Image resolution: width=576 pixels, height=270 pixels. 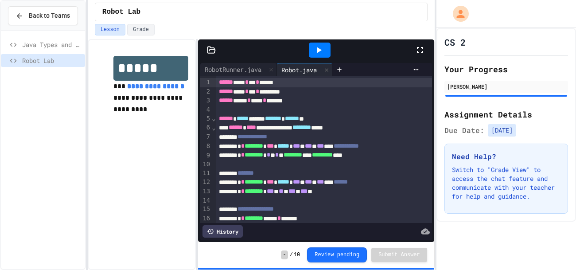 I want to click on button: Submit Answer, so click(x=399, y=255).